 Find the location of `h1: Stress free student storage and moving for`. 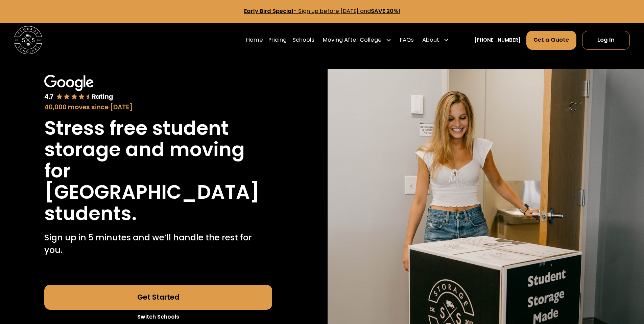

h1: Stress free student storage and moving for is located at coordinates (158, 149).